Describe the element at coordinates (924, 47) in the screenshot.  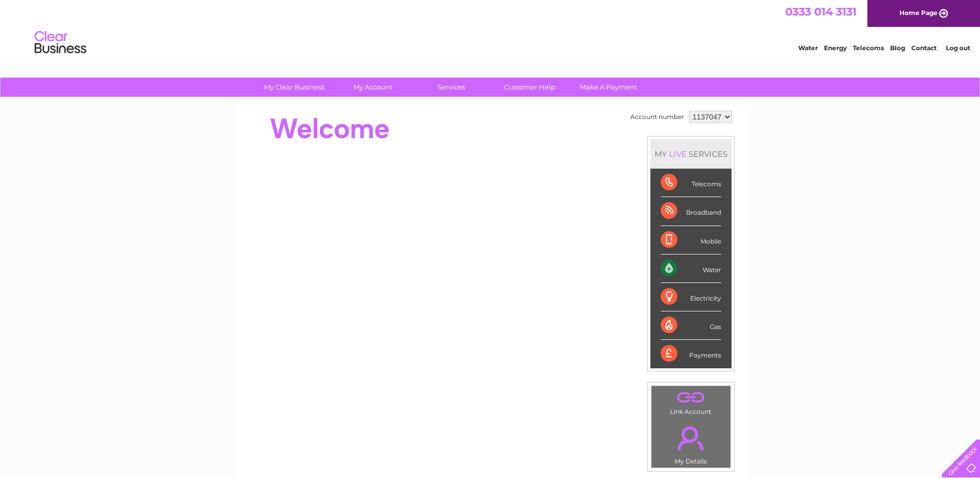
I see `a: Contact` at that location.